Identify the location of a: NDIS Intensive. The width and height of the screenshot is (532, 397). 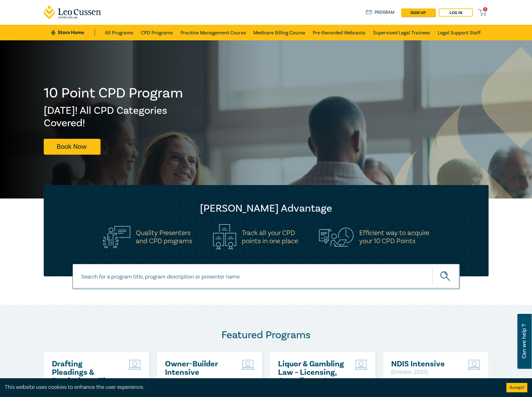
(424, 364).